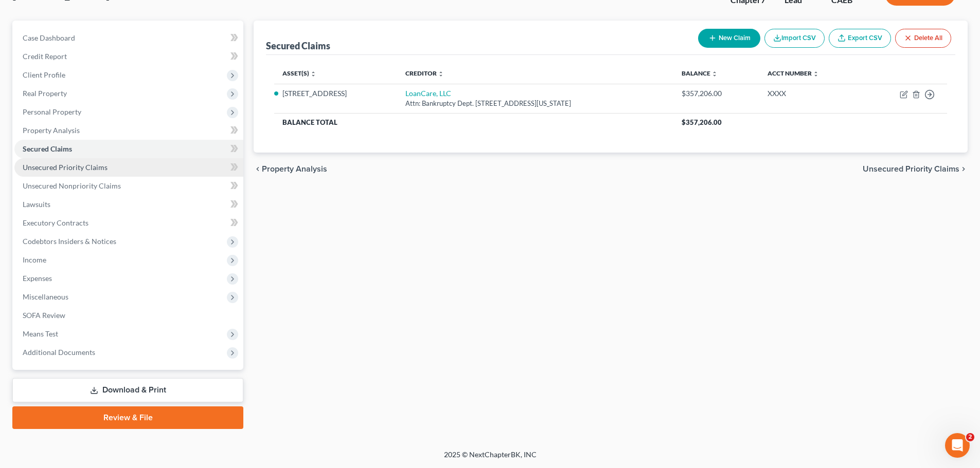  What do you see at coordinates (428, 93) in the screenshot?
I see `a: LoanCare, LLC` at bounding box center [428, 93].